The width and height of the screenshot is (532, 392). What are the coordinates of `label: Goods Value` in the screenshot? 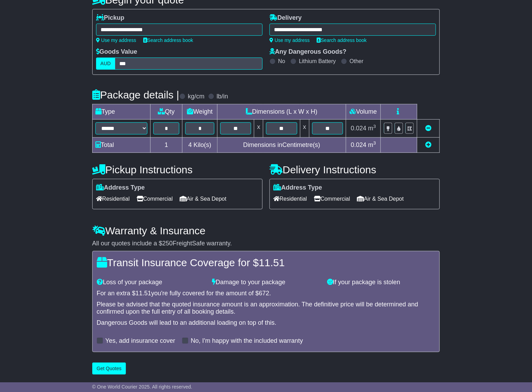 It's located at (117, 52).